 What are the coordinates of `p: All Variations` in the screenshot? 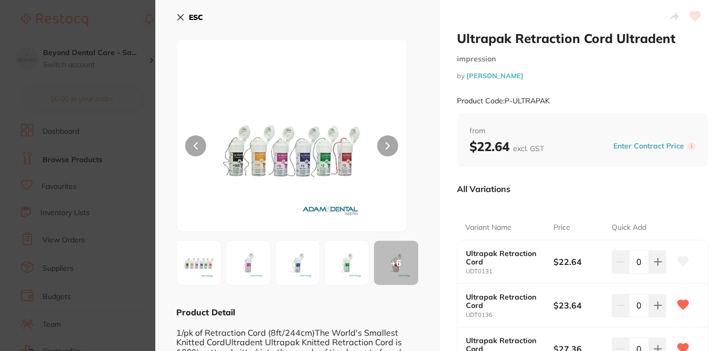 It's located at (484, 189).